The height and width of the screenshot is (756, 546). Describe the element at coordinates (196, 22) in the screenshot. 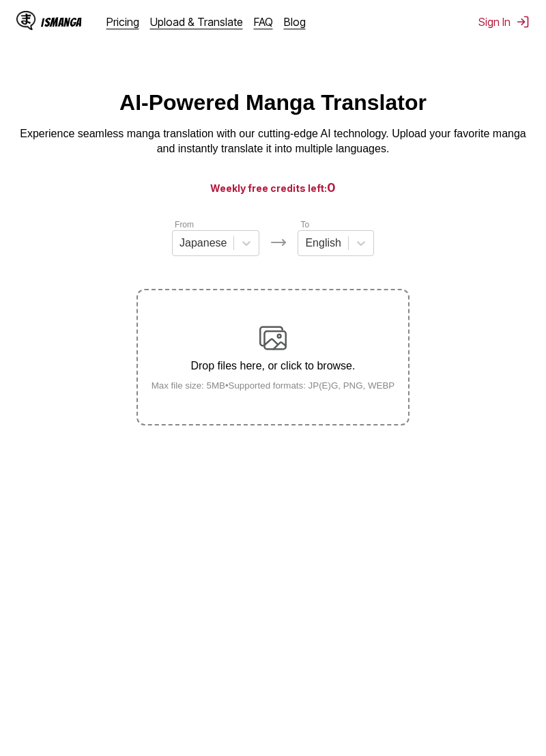

I see `a: Upload & Translate` at that location.